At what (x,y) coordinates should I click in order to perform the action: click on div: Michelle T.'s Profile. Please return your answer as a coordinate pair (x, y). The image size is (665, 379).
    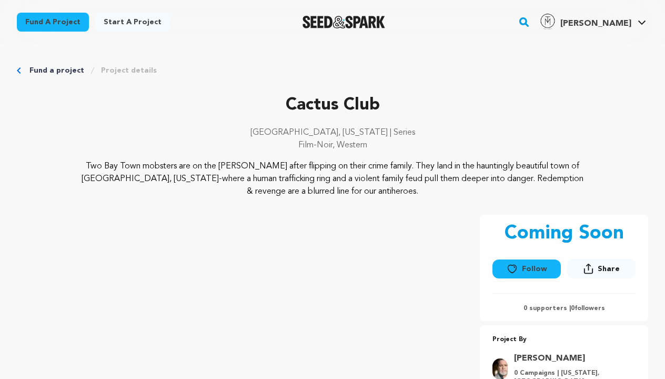
    Looking at the image, I should click on (585, 22).